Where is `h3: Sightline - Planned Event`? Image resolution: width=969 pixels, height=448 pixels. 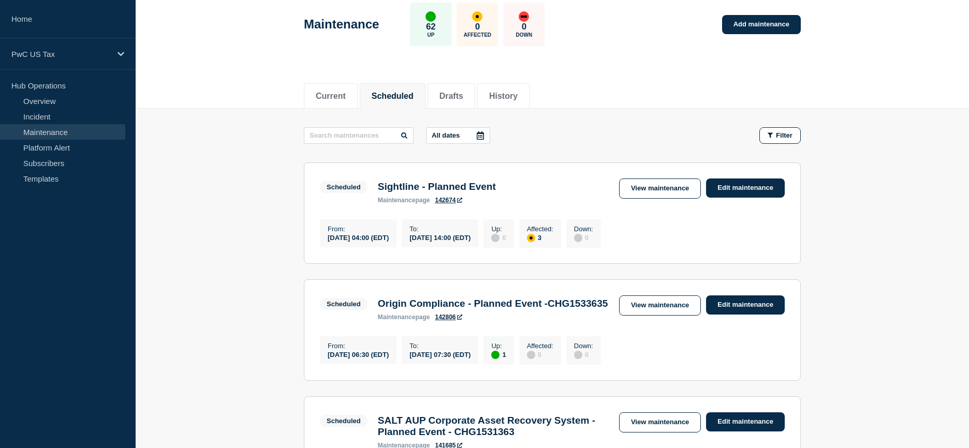 h3: Sightline - Planned Event is located at coordinates (437, 187).